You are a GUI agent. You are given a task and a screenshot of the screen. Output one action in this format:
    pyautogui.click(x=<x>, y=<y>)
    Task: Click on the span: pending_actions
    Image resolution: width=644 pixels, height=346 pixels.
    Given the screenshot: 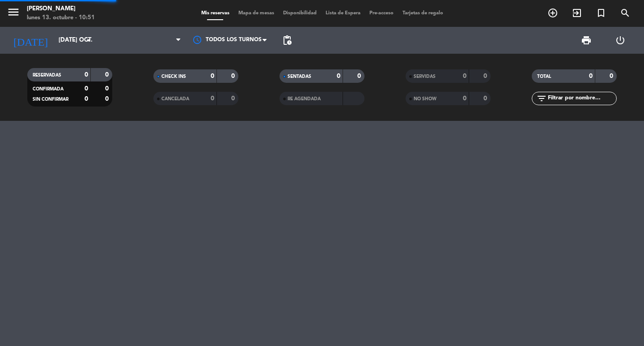 What is the action you would take?
    pyautogui.click(x=287, y=40)
    